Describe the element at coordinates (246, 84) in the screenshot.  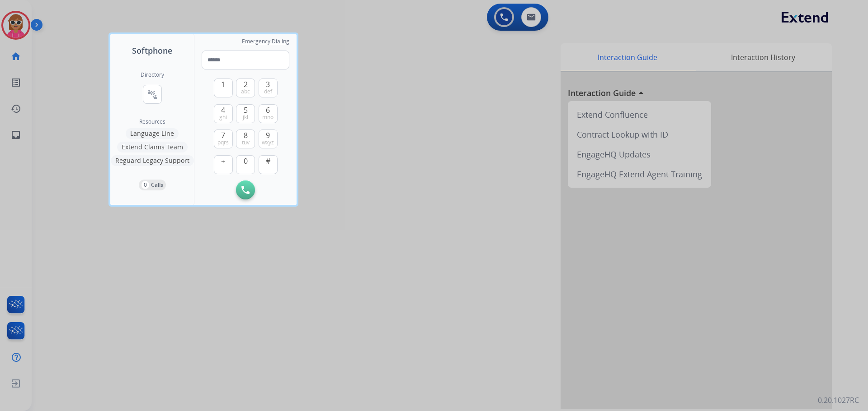
I see `span: 2` at that location.